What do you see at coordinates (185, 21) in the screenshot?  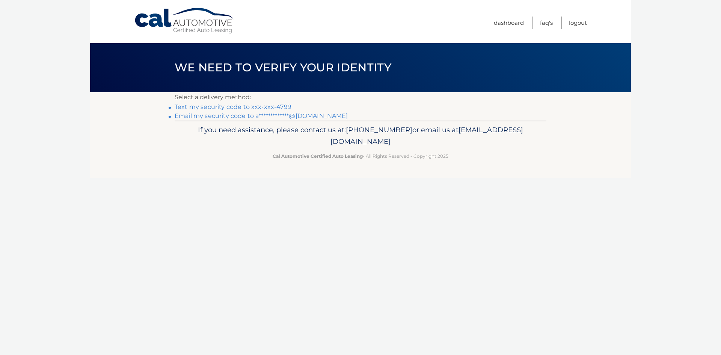 I see `a: Cal Automotive` at bounding box center [185, 21].